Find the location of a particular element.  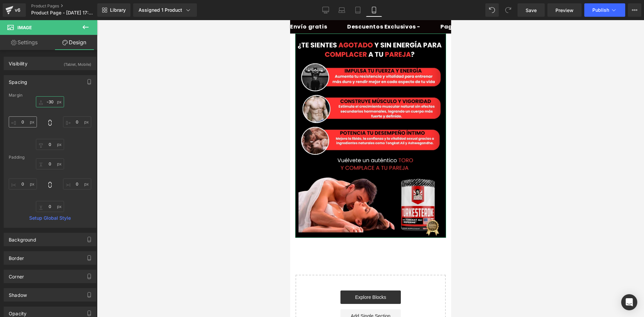

a: Tablet is located at coordinates (358, 10).